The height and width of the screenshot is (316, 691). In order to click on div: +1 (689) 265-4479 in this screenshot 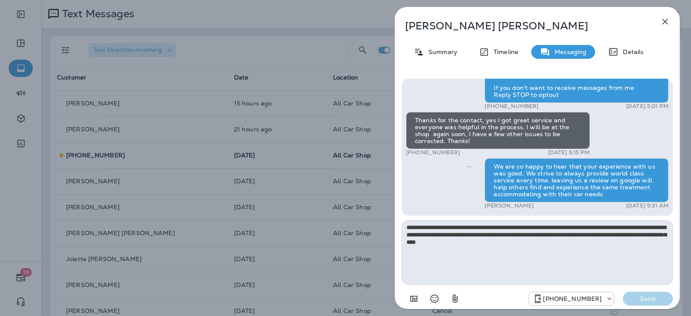, I will do `click(571, 298)`.